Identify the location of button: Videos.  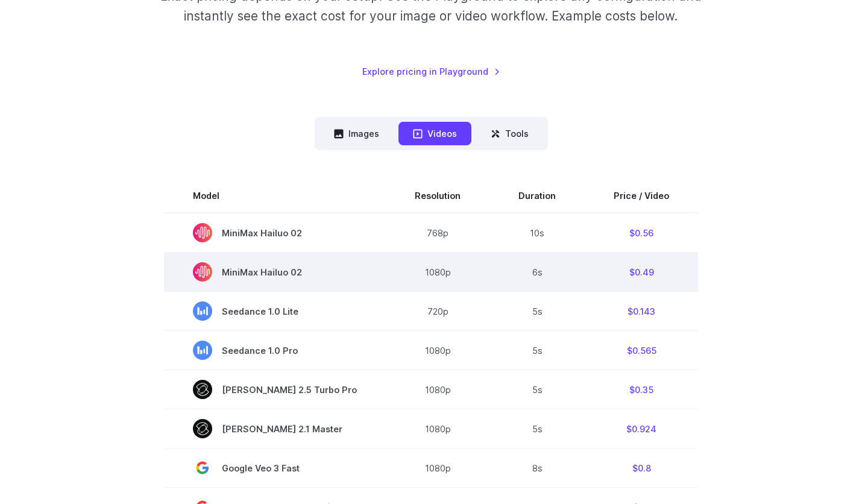
(435, 133).